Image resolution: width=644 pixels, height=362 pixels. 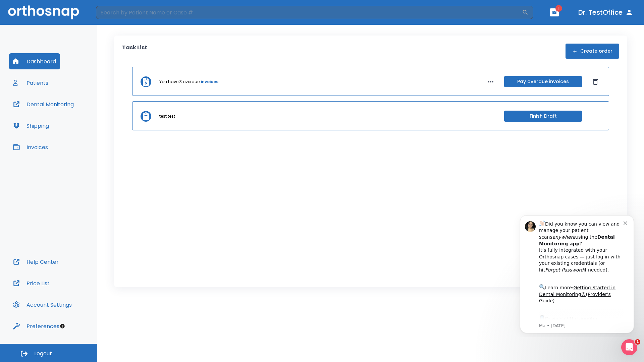 I want to click on img: Profile image for Ma, so click(x=20, y=17).